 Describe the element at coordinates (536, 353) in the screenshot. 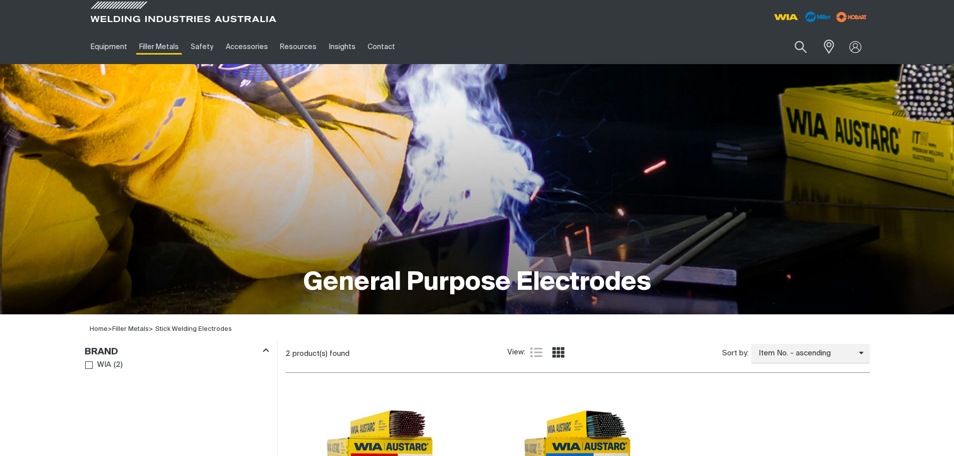

I see `a: List view` at that location.